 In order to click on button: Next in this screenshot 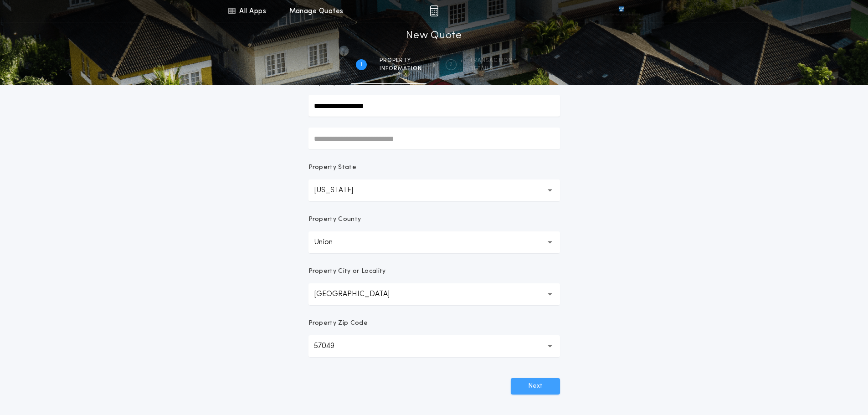, I will do `click(535, 386)`.